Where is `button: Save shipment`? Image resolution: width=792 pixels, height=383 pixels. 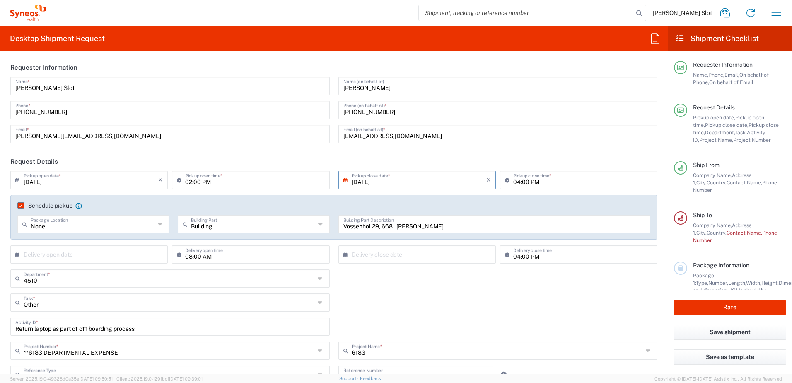 button: Save shipment is located at coordinates (730, 332).